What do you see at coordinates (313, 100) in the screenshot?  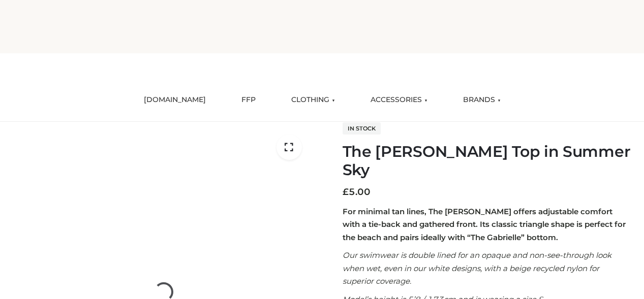 I see `a: CLOTHING` at bounding box center [313, 100].